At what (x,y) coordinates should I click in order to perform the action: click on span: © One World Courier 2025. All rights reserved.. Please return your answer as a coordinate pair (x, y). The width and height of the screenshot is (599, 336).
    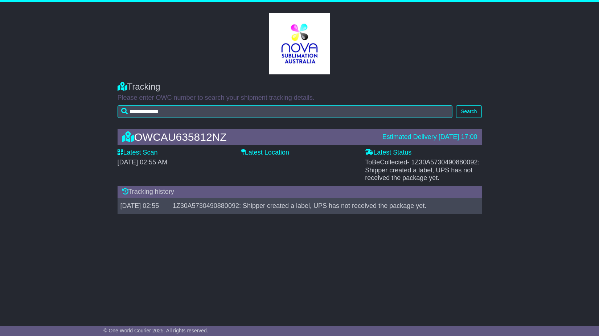
    Looking at the image, I should click on (156, 331).